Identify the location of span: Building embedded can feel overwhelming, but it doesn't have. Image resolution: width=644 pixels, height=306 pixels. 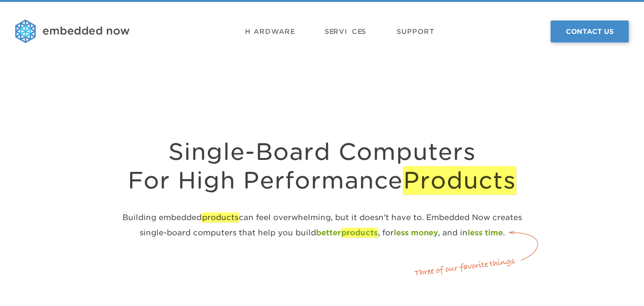
(266, 217).